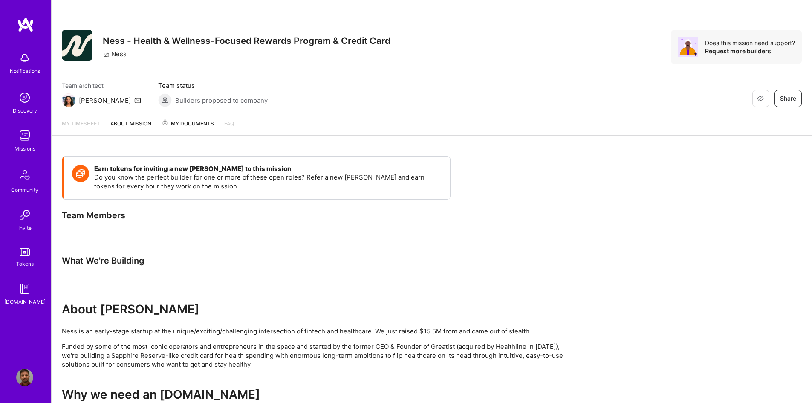  Describe the element at coordinates (749, 43) in the screenshot. I see `div: Does this mission need support?` at that location.